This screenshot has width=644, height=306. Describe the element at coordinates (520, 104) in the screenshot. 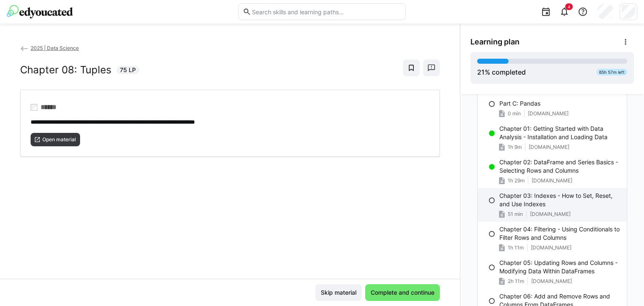

I see `p: Part C: Pandas` at that location.